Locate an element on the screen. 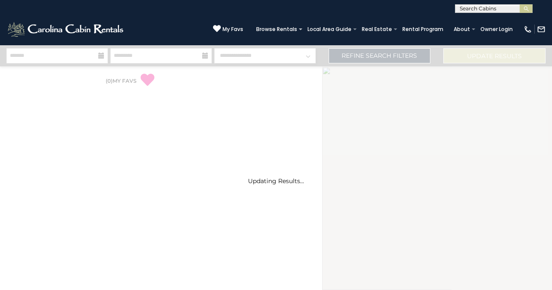  img: White-1-2.png is located at coordinates (66, 29).